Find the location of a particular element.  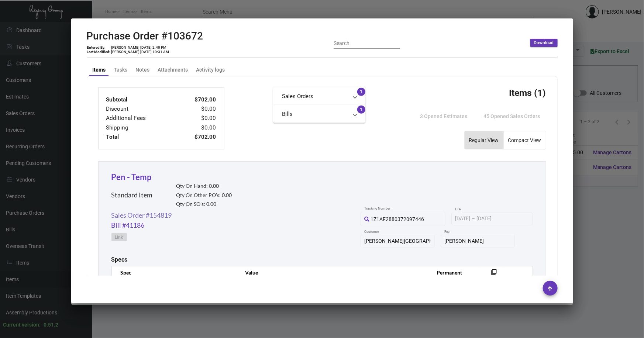

div: Activity logs is located at coordinates (211, 70).